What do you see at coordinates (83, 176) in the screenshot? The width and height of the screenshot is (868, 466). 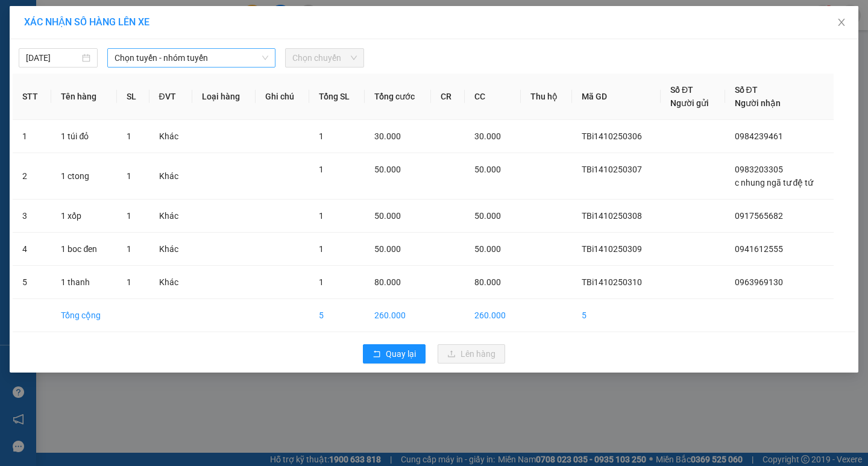 I see `td: 1 ctong` at bounding box center [83, 176].